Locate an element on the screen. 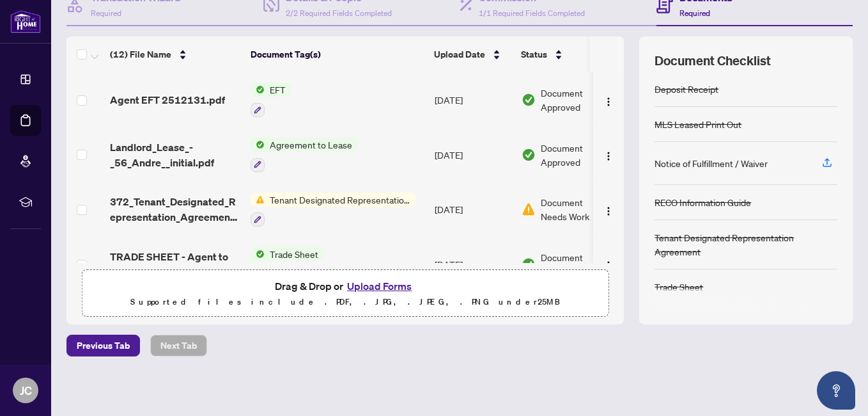 Image resolution: width=868 pixels, height=416 pixels. th: Document Tag(s) is located at coordinates (337, 54).